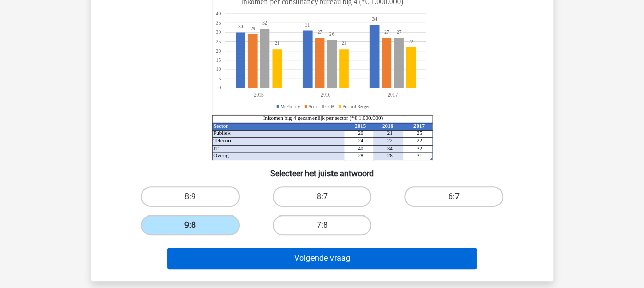  What do you see at coordinates (388, 126) in the screenshot?
I see `tspan: 2016` at bounding box center [388, 126].